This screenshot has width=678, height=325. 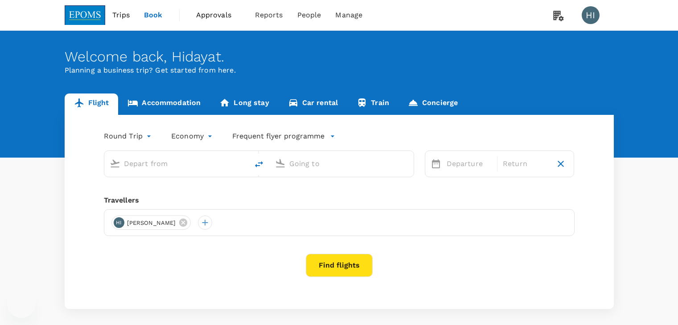 I want to click on span: Manage, so click(x=348, y=15).